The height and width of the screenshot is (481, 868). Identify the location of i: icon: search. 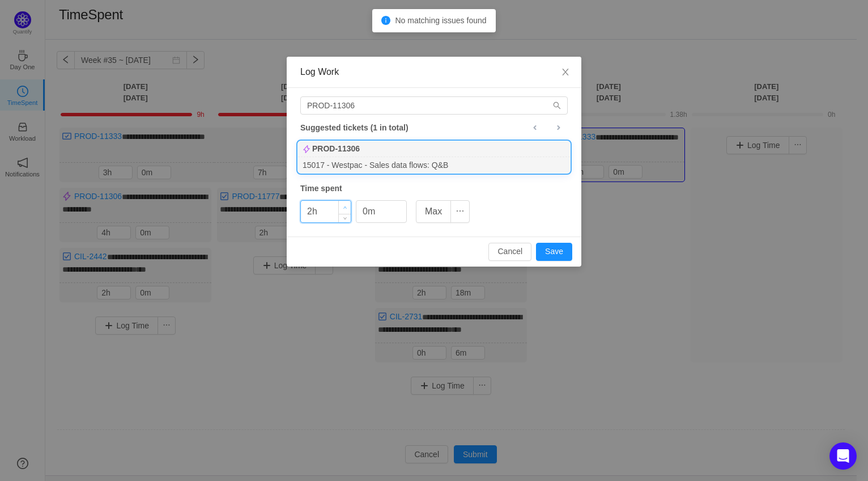
(557, 106).